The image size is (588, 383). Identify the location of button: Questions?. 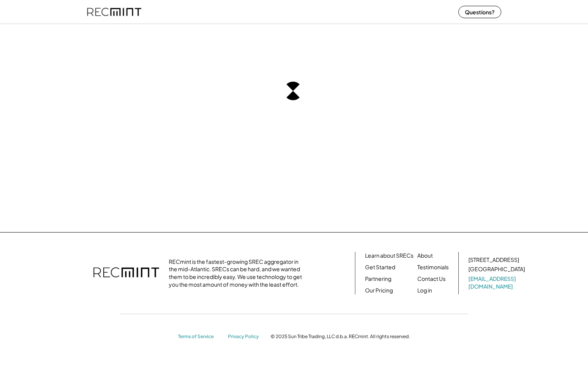
(479, 12).